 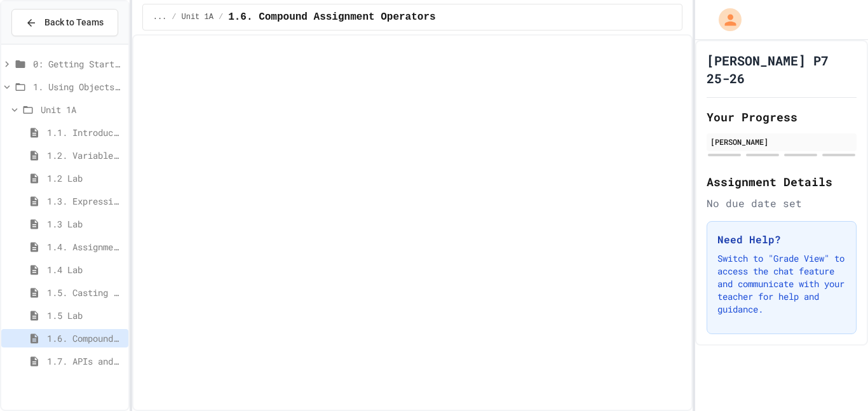 I want to click on h2: Assignment Details, so click(x=782, y=182).